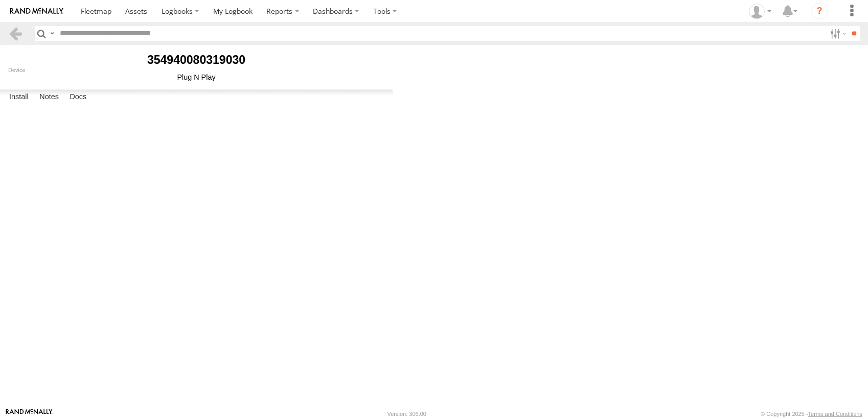  What do you see at coordinates (29, 413) in the screenshot?
I see `a: Visit our Website` at bounding box center [29, 413].